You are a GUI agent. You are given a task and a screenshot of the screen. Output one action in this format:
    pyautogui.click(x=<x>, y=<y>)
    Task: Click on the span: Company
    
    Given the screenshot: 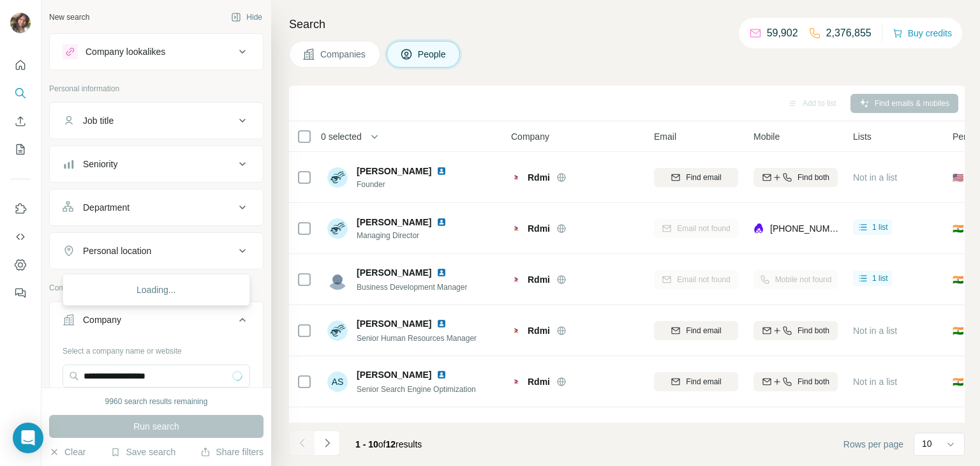 What is the action you would take?
    pyautogui.click(x=530, y=136)
    